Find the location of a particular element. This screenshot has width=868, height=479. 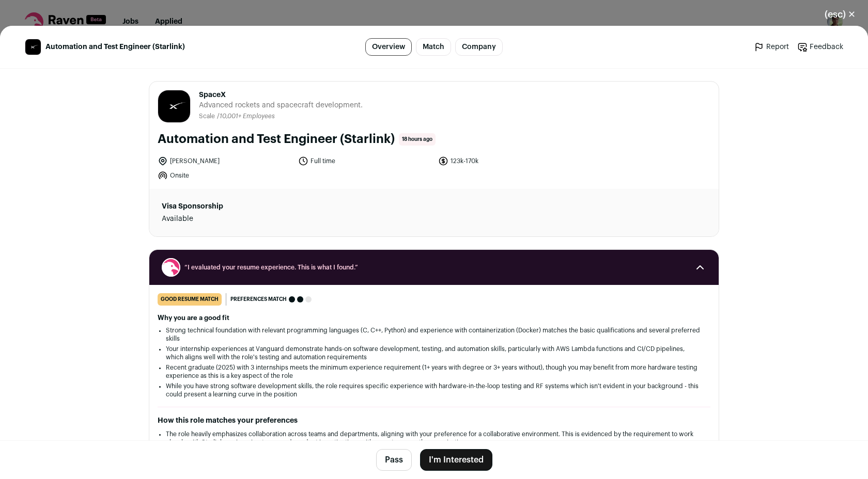

span: Advanced rockets and spacecraft development. is located at coordinates (281, 105).